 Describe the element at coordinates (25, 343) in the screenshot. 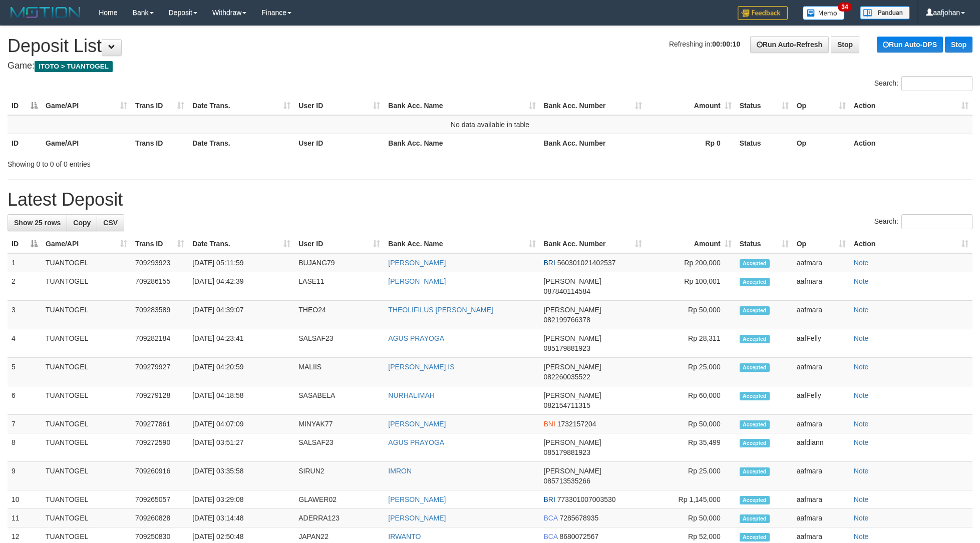

I see `td: 4` at that location.